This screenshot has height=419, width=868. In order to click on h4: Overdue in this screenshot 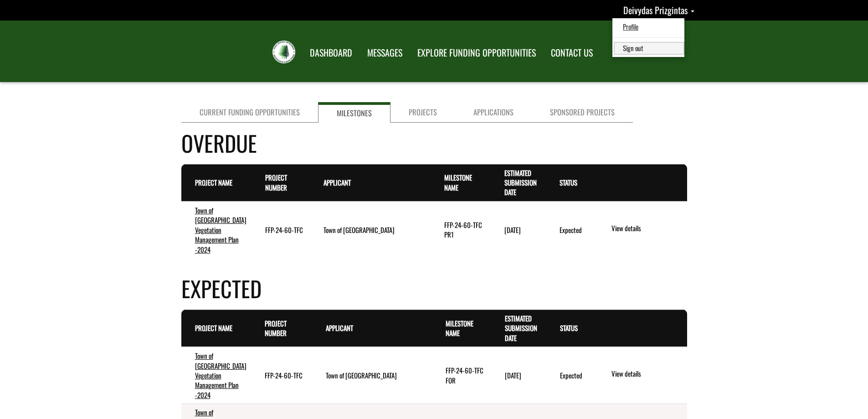, I will do `click(434, 143)`.